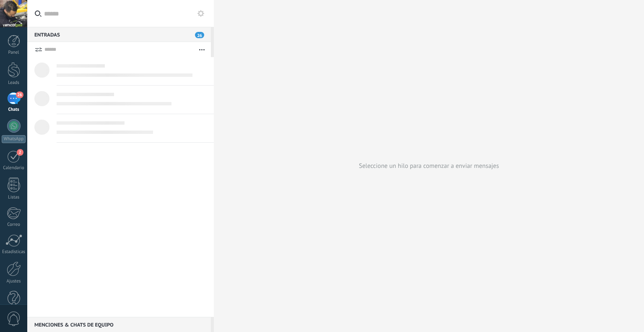 The height and width of the screenshot is (332, 644). What do you see at coordinates (14, 281) in the screenshot?
I see `div: Ajustes` at bounding box center [14, 281].